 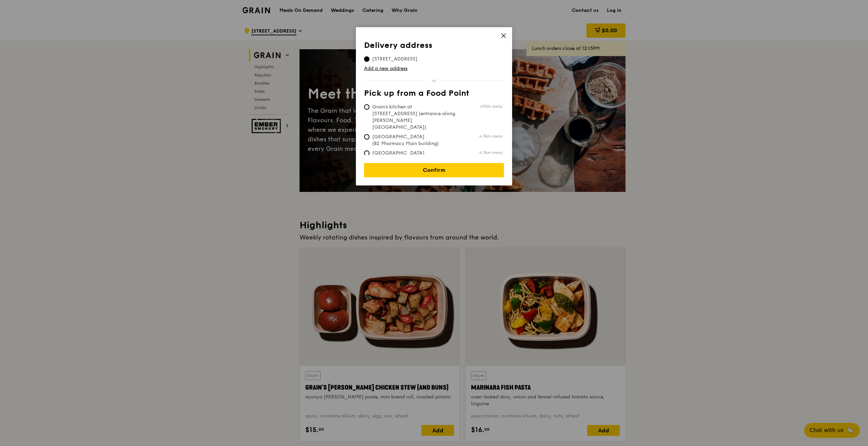 What do you see at coordinates (434, 95) in the screenshot?
I see `th: Pick up from a Food Point` at bounding box center [434, 95].